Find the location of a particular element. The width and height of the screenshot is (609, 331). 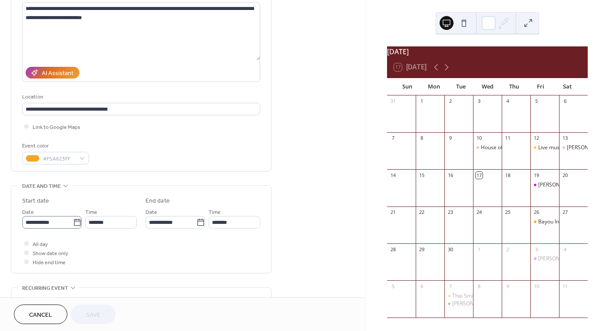

div: 28 is located at coordinates (392, 249).